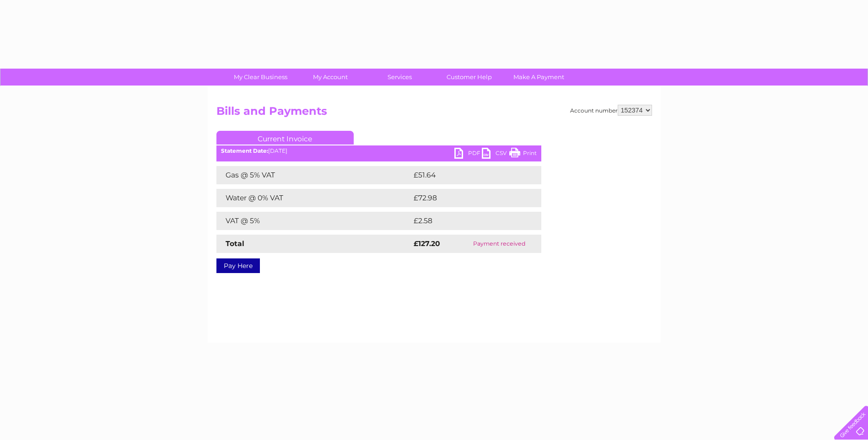 Image resolution: width=868 pixels, height=440 pixels. I want to click on td: £72.98, so click(467, 198).